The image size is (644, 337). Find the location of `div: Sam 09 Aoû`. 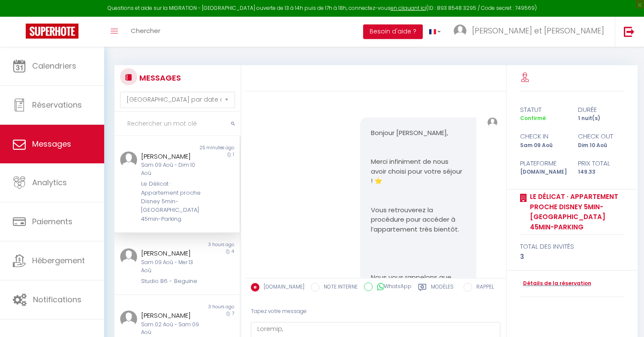

div: Sam 09 Aoû is located at coordinates (543, 145).